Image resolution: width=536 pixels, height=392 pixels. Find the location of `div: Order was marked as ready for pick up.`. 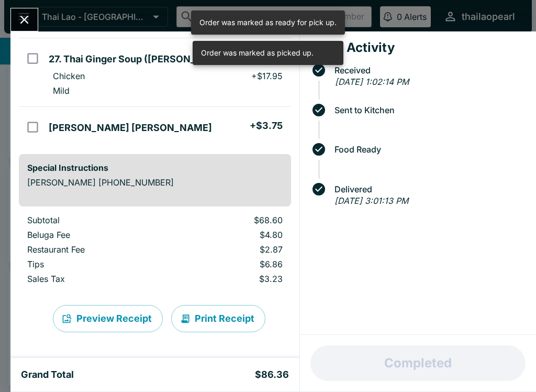

div: Order was marked as ready for pick up. is located at coordinates (268, 22).